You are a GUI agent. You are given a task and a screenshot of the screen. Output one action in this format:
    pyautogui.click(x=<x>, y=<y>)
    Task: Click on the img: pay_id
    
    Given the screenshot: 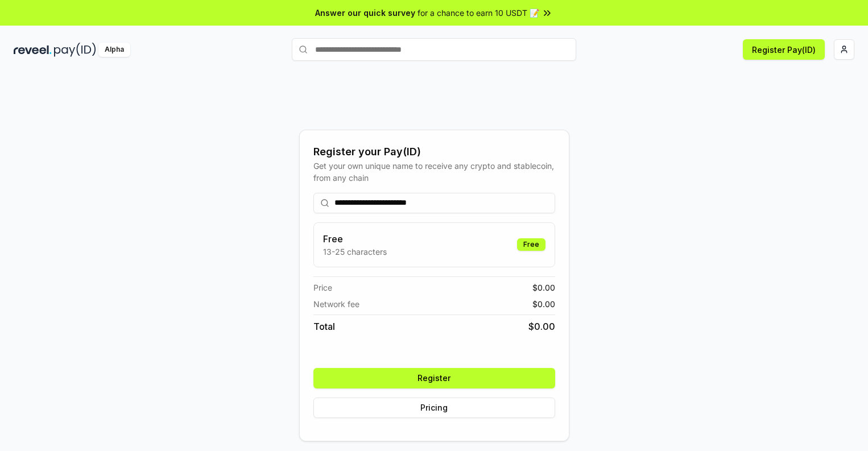 What is the action you would take?
    pyautogui.click(x=75, y=50)
    